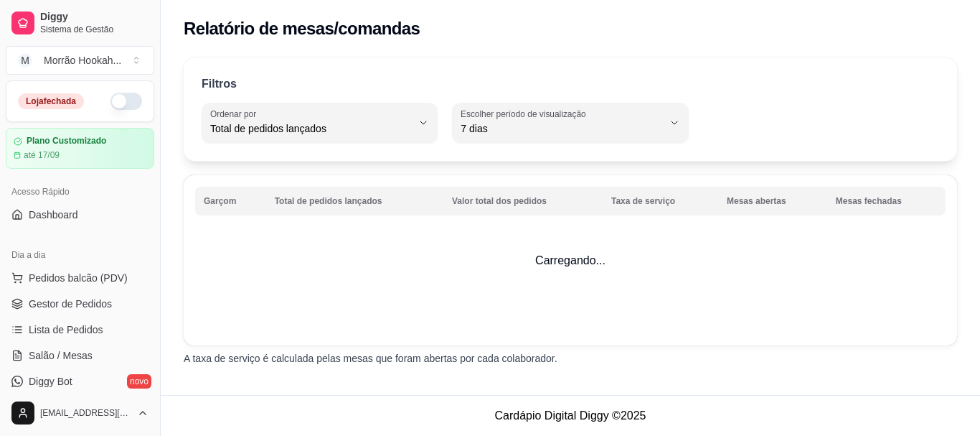  I want to click on a: Plano Customizadoaté 17/09, so click(79, 148).